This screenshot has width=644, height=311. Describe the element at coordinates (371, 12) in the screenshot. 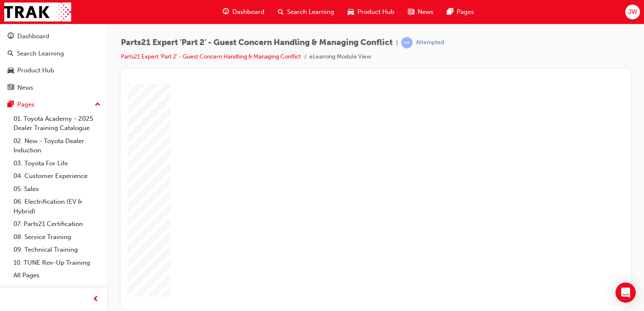

I see `a: car-iconProduct Hub` at that location.